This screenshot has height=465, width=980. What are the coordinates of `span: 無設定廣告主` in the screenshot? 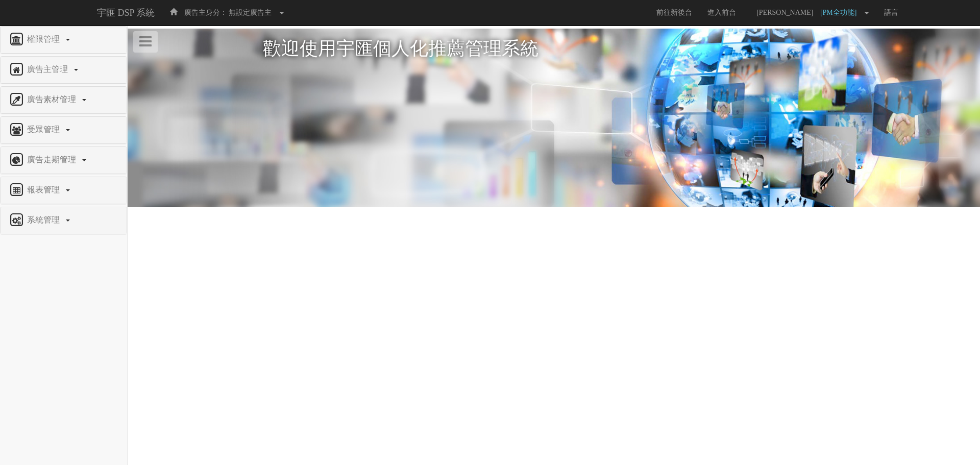 It's located at (250, 12).